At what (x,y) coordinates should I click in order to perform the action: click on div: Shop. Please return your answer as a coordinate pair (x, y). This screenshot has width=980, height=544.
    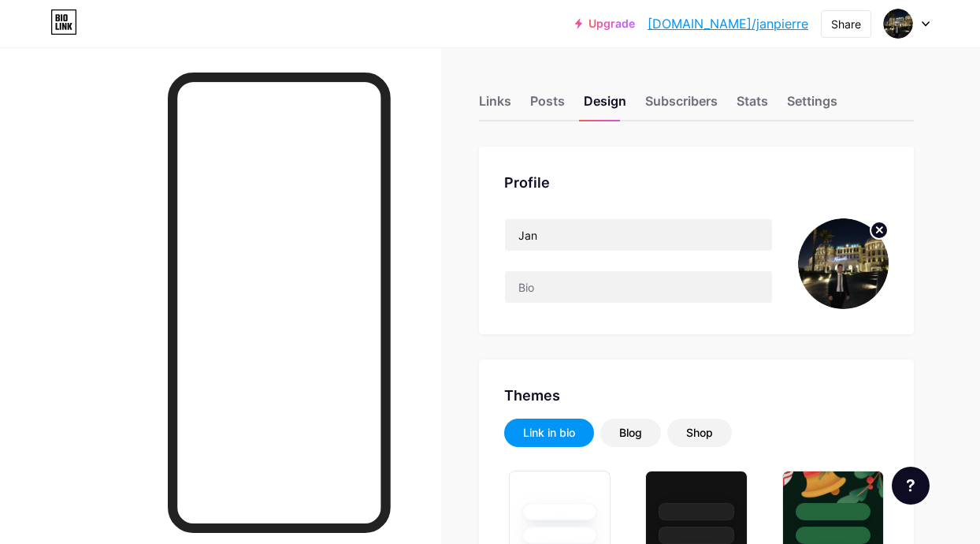
    Looking at the image, I should click on (700, 432).